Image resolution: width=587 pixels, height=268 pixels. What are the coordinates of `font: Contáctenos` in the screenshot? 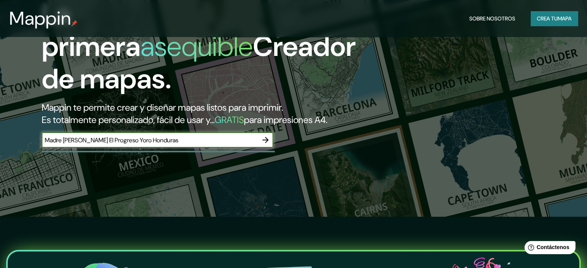 It's located at (34, 9).